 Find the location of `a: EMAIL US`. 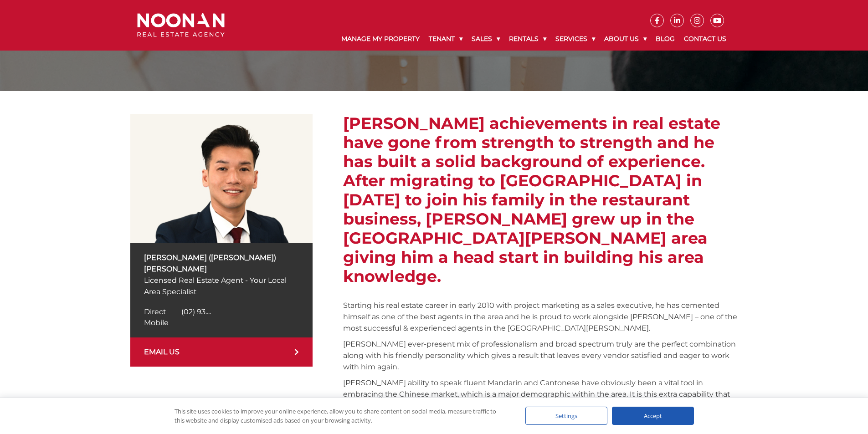

a: EMAIL US is located at coordinates (221, 352).